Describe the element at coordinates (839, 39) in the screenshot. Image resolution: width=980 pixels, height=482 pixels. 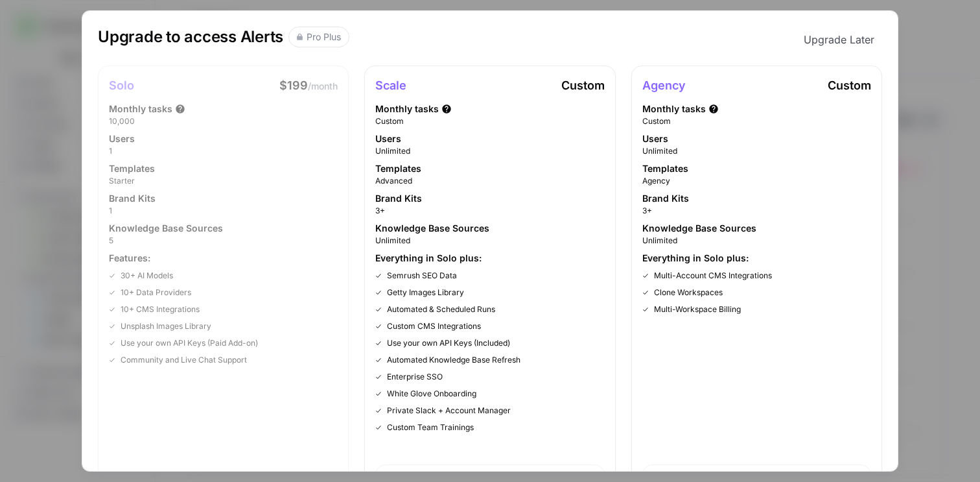
I see `button: Upgrade Later` at that location.